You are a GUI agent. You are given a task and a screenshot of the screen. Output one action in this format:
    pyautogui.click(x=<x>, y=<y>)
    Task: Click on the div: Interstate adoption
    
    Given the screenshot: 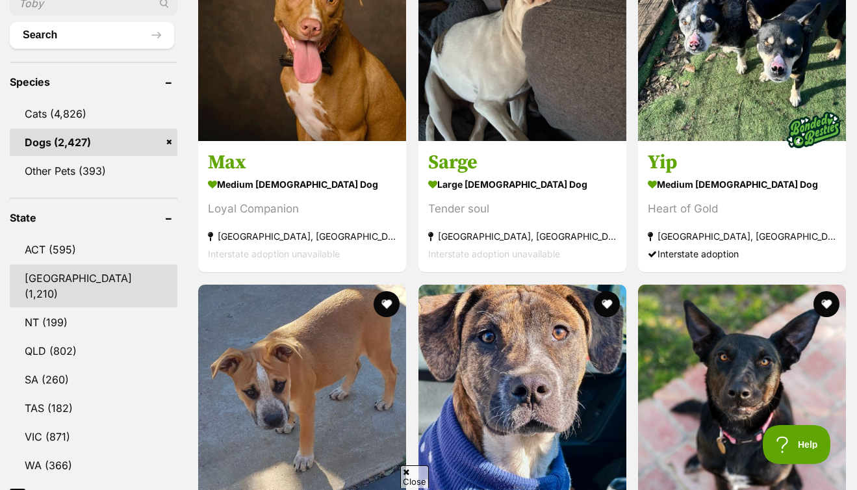 What is the action you would take?
    pyautogui.click(x=742, y=253)
    